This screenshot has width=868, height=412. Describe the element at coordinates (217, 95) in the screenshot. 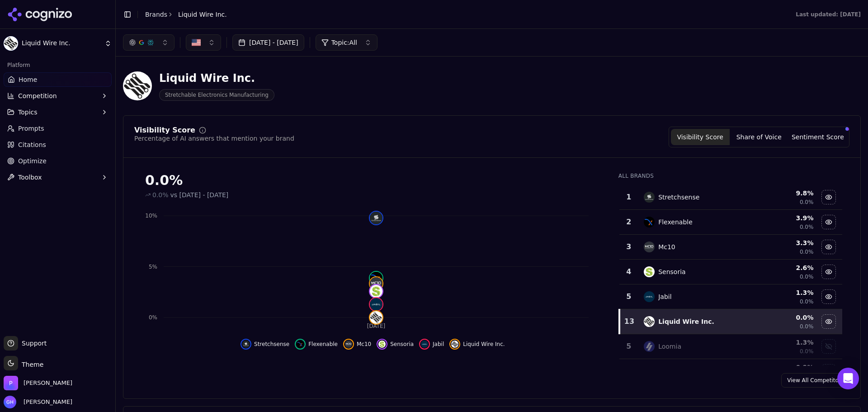

I see `span: Stretchable Electronics Manufacturing` at that location.